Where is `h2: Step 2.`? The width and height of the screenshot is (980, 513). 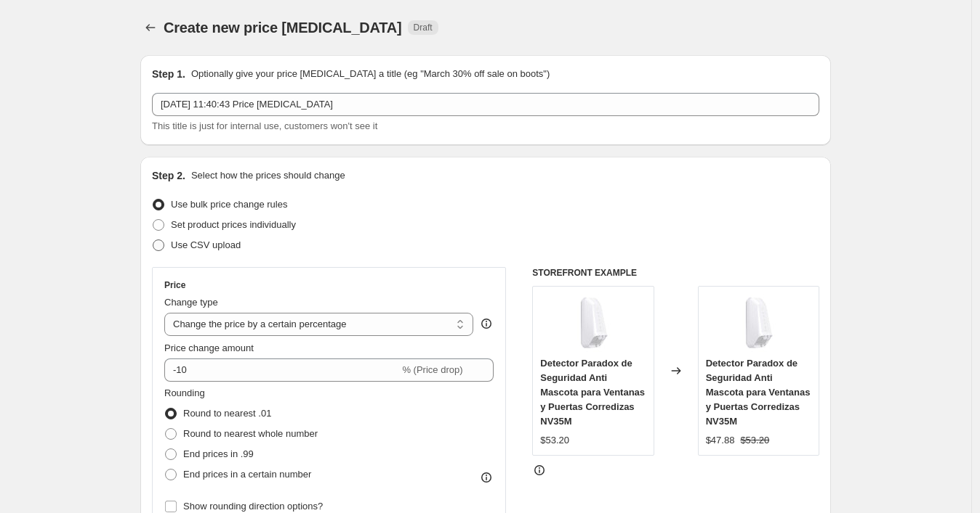 h2: Step 2. is located at coordinates (168, 176).